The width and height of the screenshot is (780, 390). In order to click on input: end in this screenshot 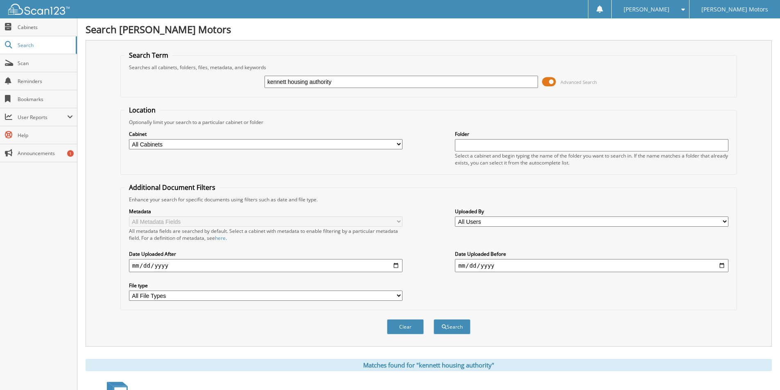, I will do `click(592, 266)`.